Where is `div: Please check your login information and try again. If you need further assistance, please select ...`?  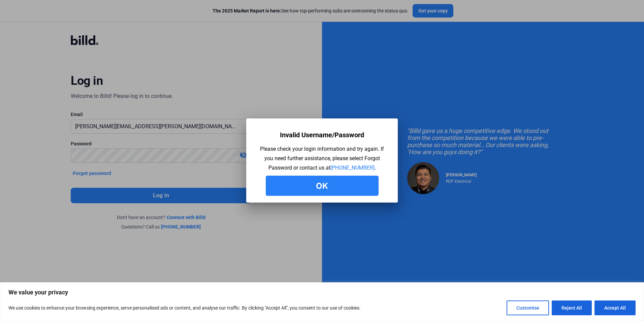 div: Please check your login information and try again. If you need further assistance, please select ... is located at coordinates (322, 159).